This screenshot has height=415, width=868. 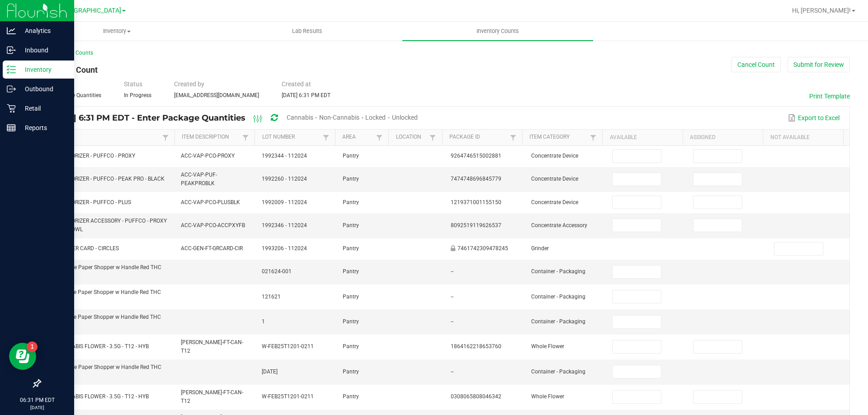 I want to click on span: ACC-VAP-PCO-PLUSBLK, so click(x=210, y=202).